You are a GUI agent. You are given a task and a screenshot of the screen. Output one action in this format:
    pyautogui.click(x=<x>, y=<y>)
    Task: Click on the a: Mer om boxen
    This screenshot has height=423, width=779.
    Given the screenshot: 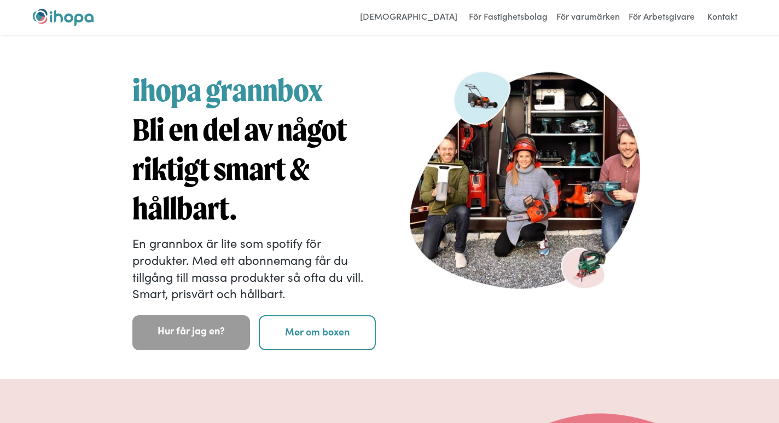 What is the action you would take?
    pyautogui.click(x=317, y=333)
    